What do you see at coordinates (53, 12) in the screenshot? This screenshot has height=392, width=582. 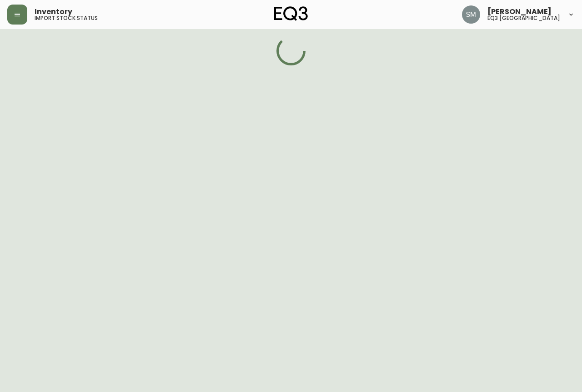 I see `span: Inventory` at bounding box center [53, 12].